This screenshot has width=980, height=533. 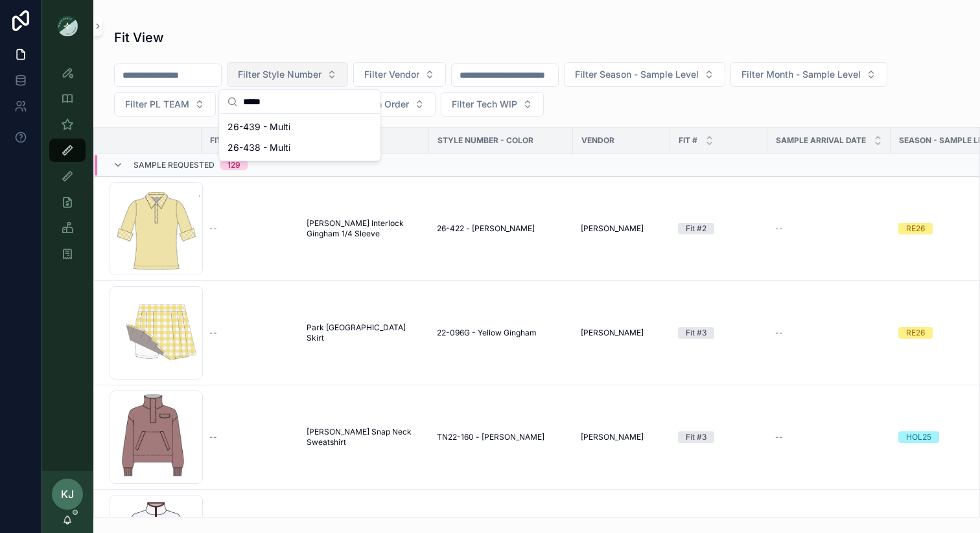 What do you see at coordinates (173, 165) in the screenshot?
I see `span: Sample Requested` at bounding box center [173, 165].